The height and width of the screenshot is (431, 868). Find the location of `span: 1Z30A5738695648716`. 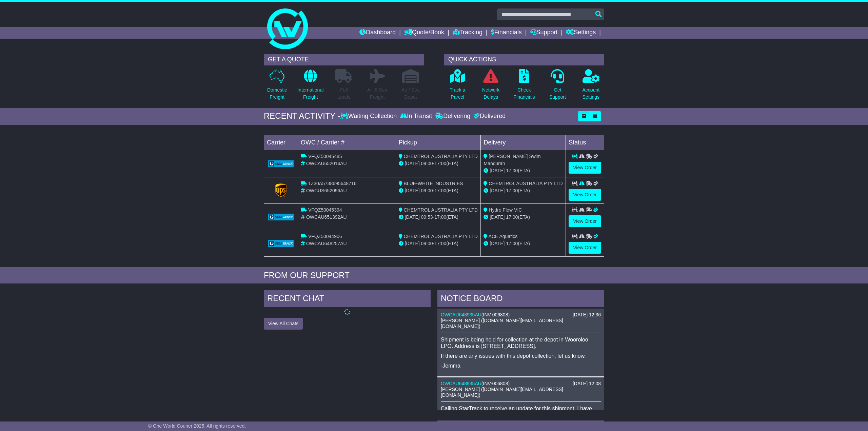

span: 1Z30A5738695648716 is located at coordinates (332, 184).